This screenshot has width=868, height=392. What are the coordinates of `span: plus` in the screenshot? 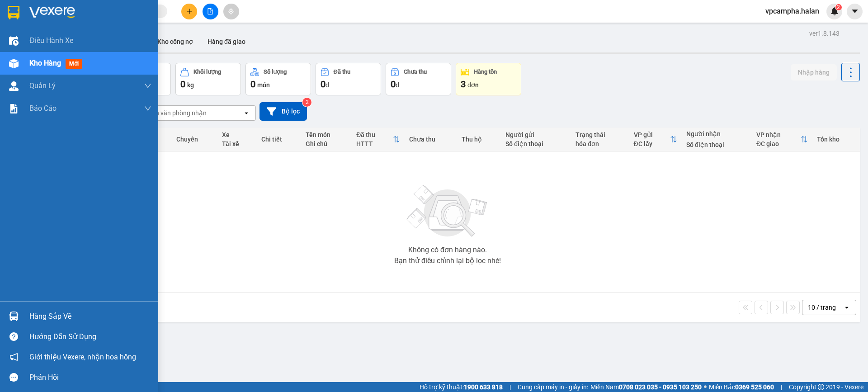 It's located at (189, 11).